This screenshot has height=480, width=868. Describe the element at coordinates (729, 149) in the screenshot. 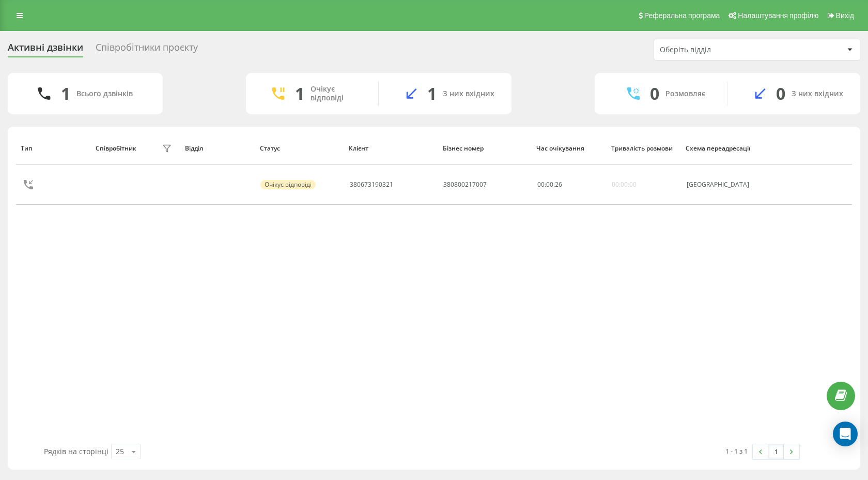

I see `div: Схема переадресації` at that location.